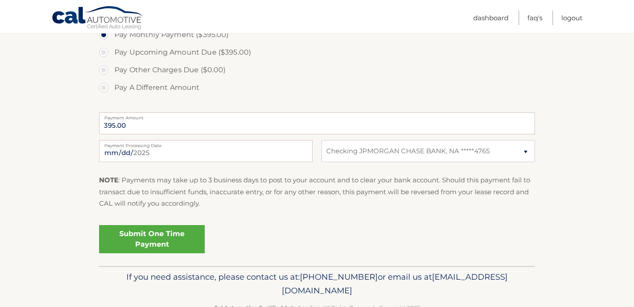  What do you see at coordinates (317, 35) in the screenshot?
I see `label: Pay Monthly Payment ($395.00)` at bounding box center [317, 35].